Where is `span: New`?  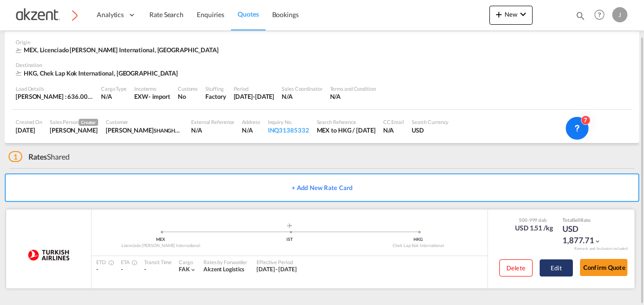
span: New is located at coordinates (511, 14).